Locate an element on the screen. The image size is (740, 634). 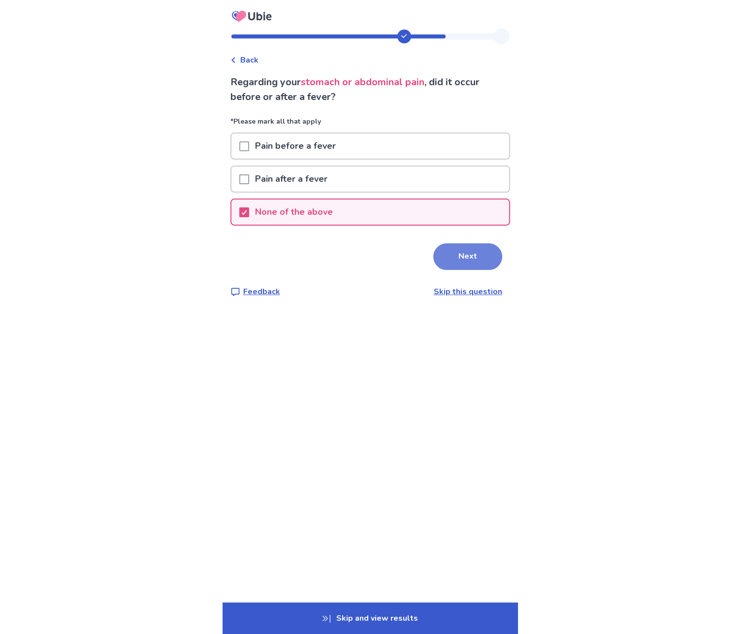
span: stomach or abdominal pain is located at coordinates (363, 82).